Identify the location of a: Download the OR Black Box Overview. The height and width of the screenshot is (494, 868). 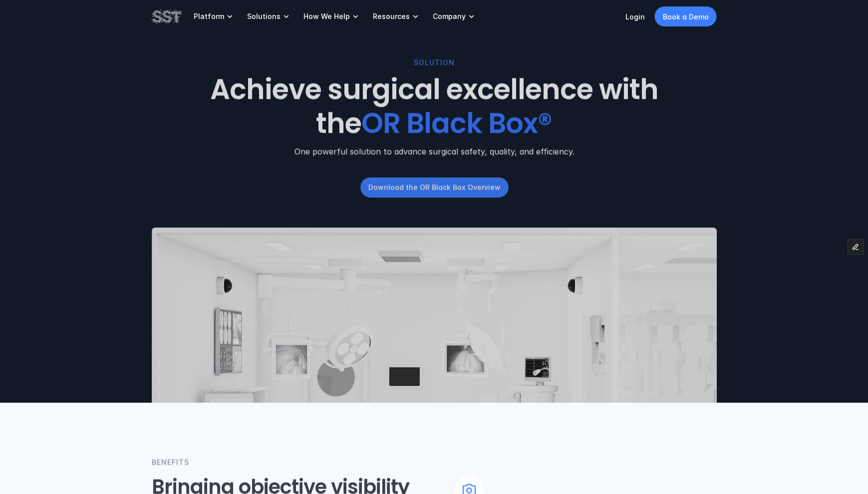
(434, 187).